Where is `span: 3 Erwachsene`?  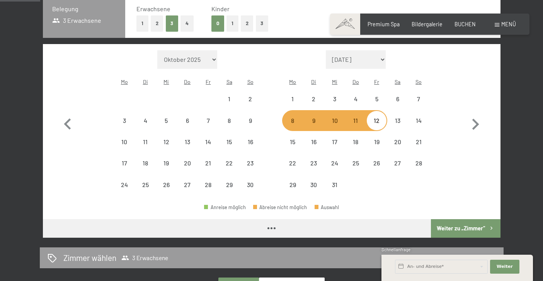 span: 3 Erwachsene is located at coordinates (145, 258).